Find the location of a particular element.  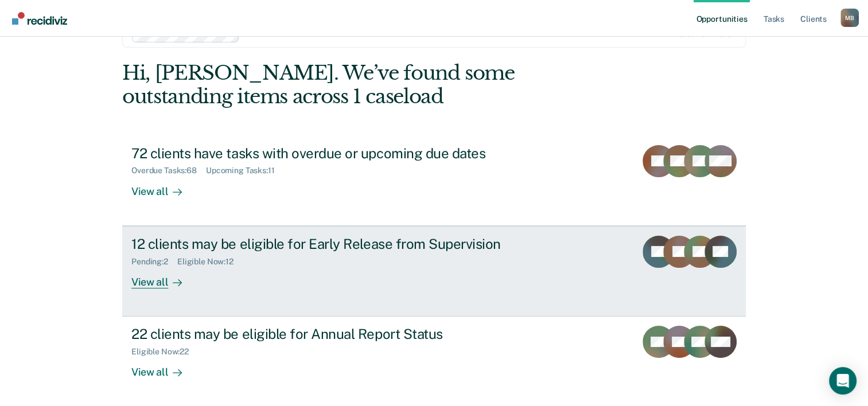

div: Open Intercom Messenger is located at coordinates (842, 381).